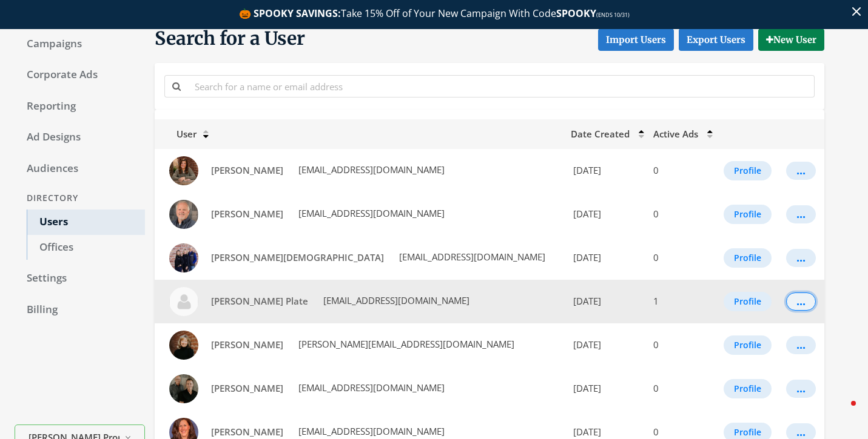 The width and height of the screenshot is (868, 439). Describe the element at coordinates (230, 39) in the screenshot. I see `span: Search for a User` at that location.